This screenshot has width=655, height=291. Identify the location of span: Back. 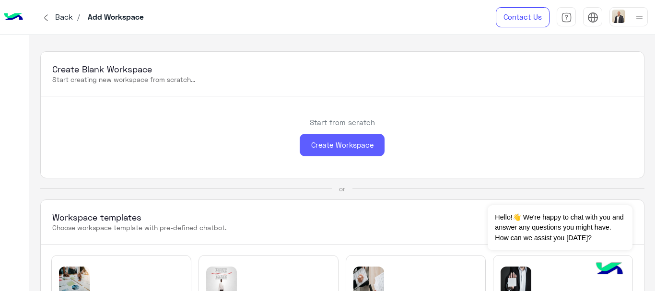
(64, 16).